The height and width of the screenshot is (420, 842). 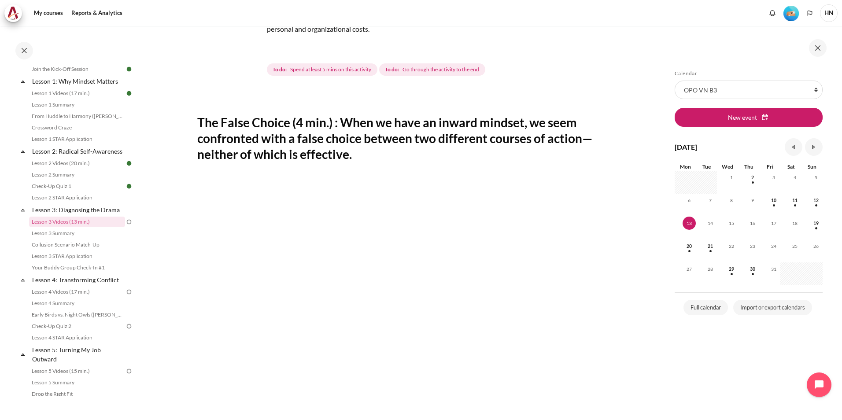 I want to click on div: Completion requirements for Lesson 3 Videos (13 min.), so click(x=377, y=70).